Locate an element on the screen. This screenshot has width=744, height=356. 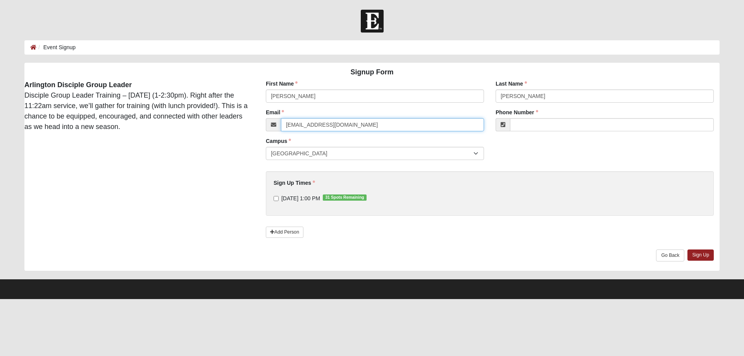
label: Campus is located at coordinates (278, 141).